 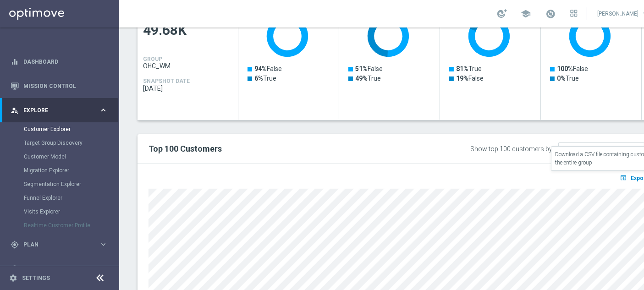 What do you see at coordinates (65, 86) in the screenshot?
I see `a: Mission Control` at bounding box center [65, 86].